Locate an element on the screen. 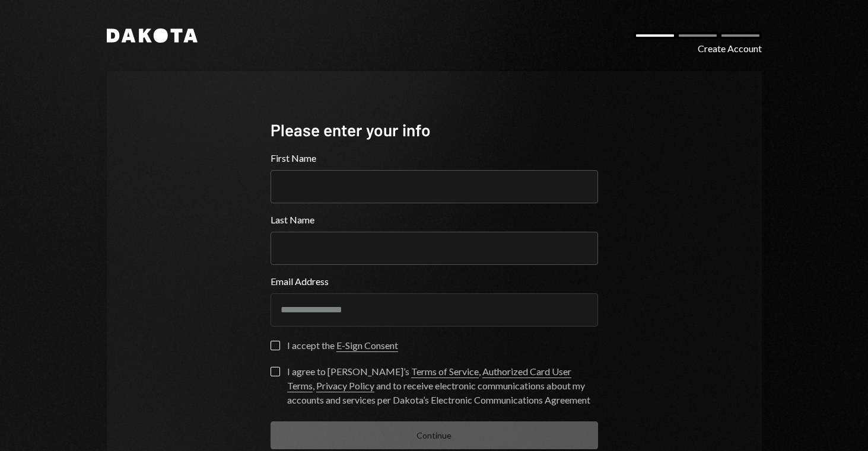  button: I accept the E-Sign Consent is located at coordinates (275, 346).